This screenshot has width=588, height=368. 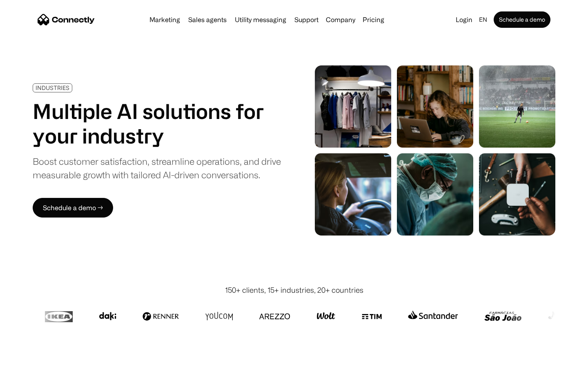 I want to click on h1: Multiple AI solutions for your industry, so click(x=157, y=124).